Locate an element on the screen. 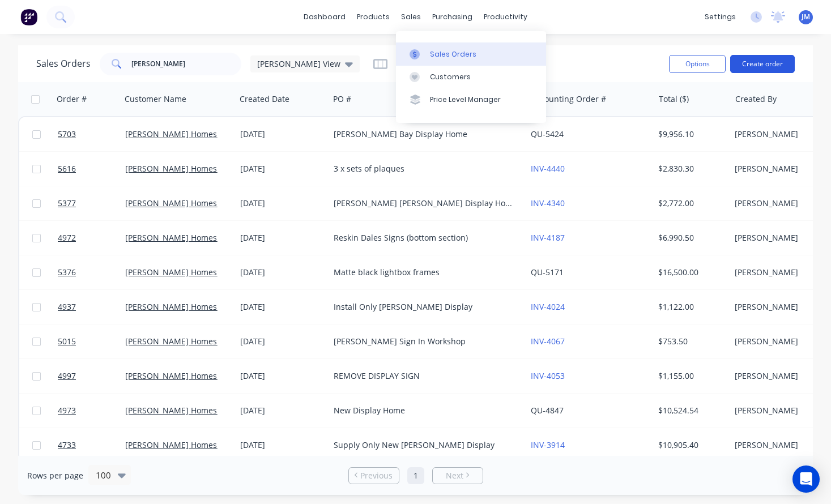  span: 5616 is located at coordinates (67, 169).